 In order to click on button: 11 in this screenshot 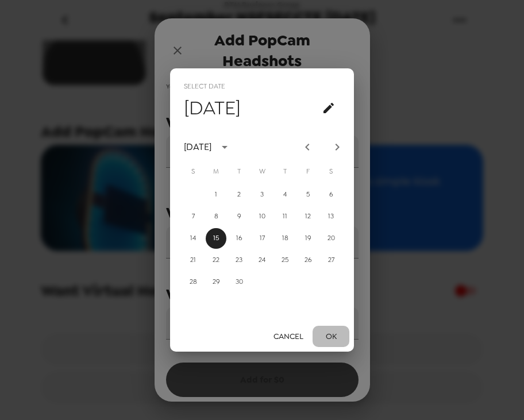, I will do `click(285, 217)`.